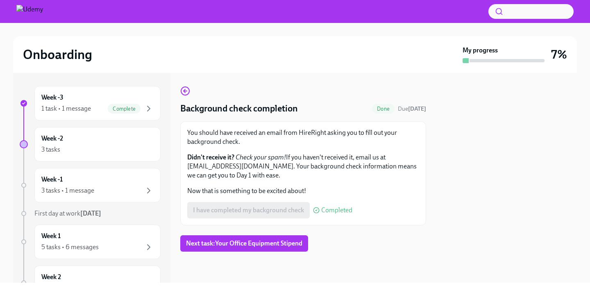 The image size is (590, 291). What do you see at coordinates (51, 277) in the screenshot?
I see `h6: Week 2` at bounding box center [51, 277].